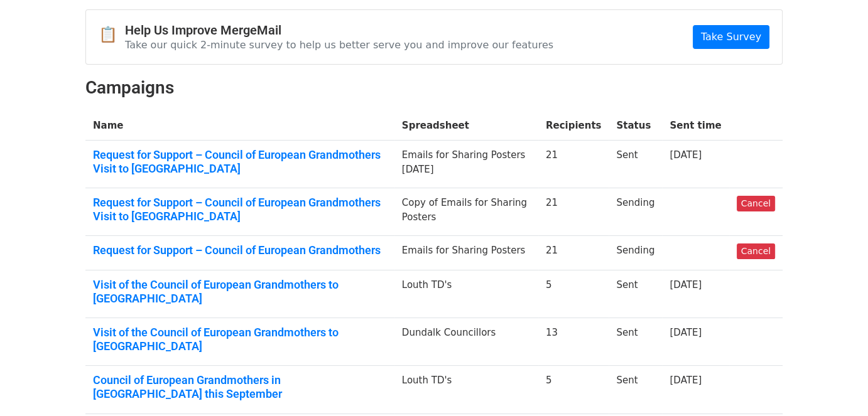 The height and width of the screenshot is (416, 868). What do you see at coordinates (695, 125) in the screenshot?
I see `th: Sent time` at bounding box center [695, 125].